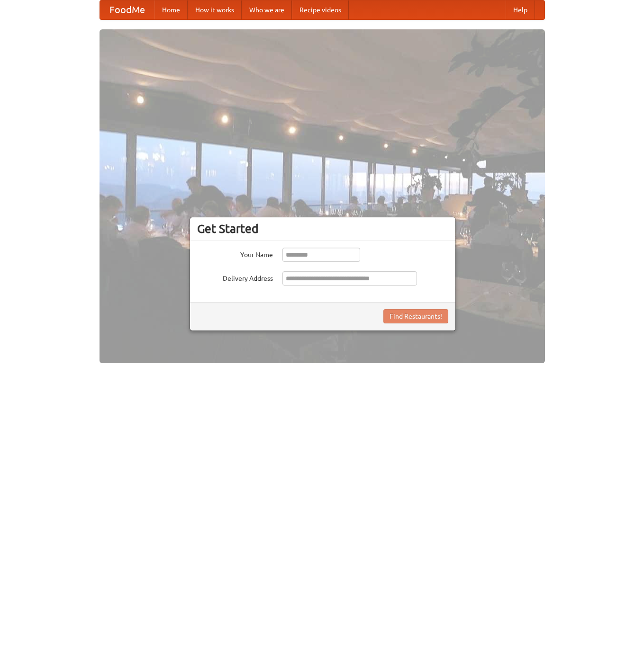  What do you see at coordinates (323, 229) in the screenshot?
I see `h3: Get Started` at bounding box center [323, 229].